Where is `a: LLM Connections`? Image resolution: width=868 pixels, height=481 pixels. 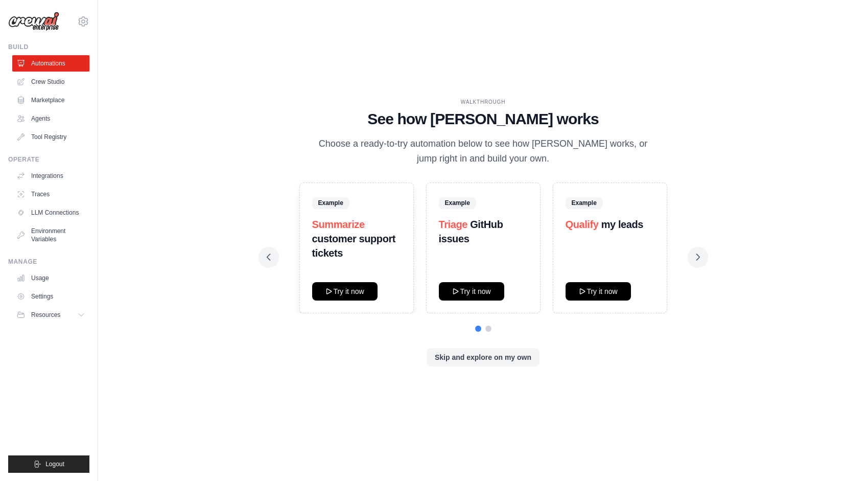 a: LLM Connections is located at coordinates (51, 213).